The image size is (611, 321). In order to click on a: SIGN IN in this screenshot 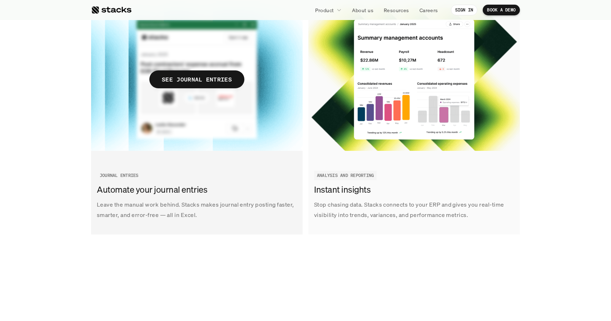, I will do `click(464, 10)`.